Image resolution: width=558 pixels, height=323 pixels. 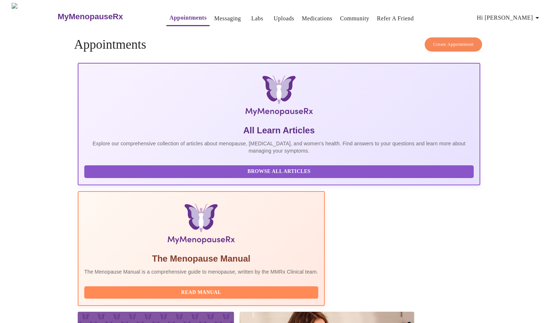 I want to click on h4: Appointments, so click(x=279, y=45).